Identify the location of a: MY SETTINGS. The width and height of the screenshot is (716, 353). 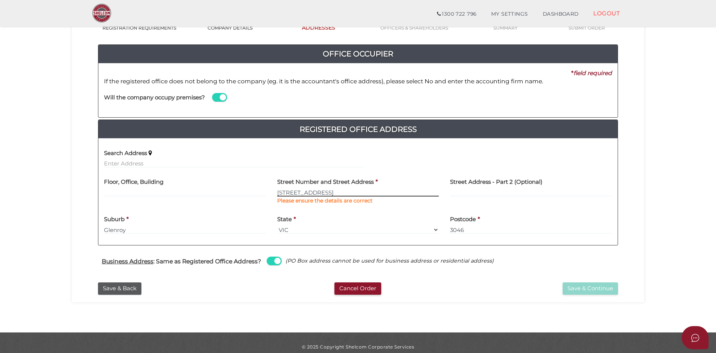
(509, 14).